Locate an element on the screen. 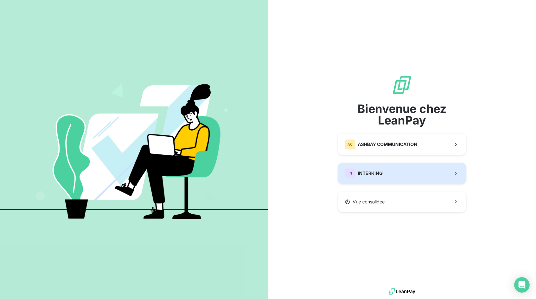 Image resolution: width=536 pixels, height=299 pixels. button: ACASHBAY COMMUNICATION is located at coordinates (402, 144).